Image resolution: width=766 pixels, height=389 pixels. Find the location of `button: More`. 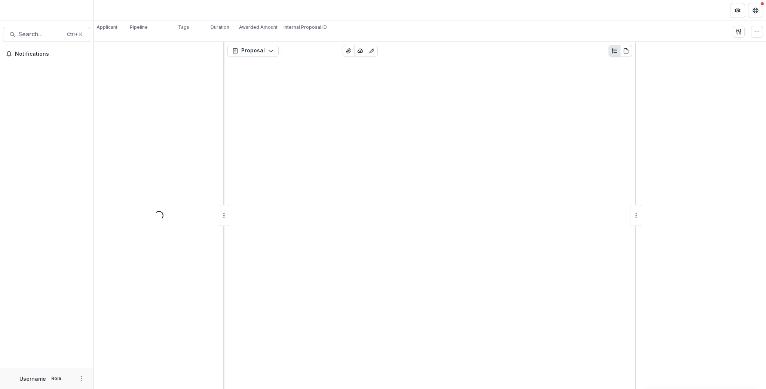

button: More is located at coordinates (81, 379).